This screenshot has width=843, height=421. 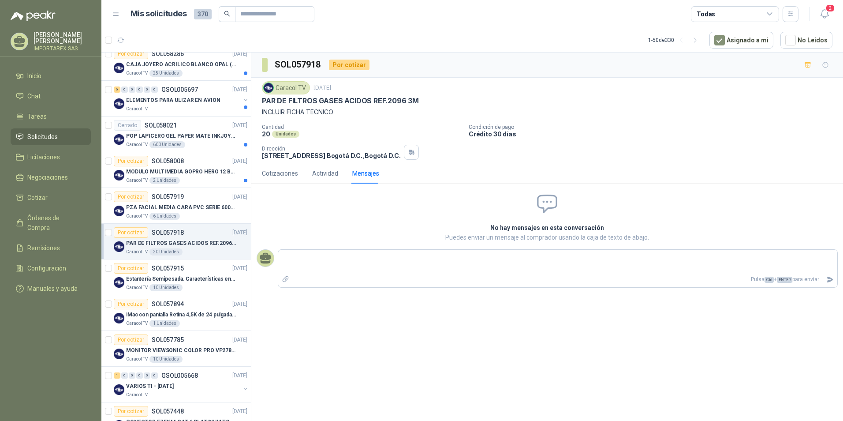 I want to click on span: Órdenes de Compra, so click(x=55, y=223).